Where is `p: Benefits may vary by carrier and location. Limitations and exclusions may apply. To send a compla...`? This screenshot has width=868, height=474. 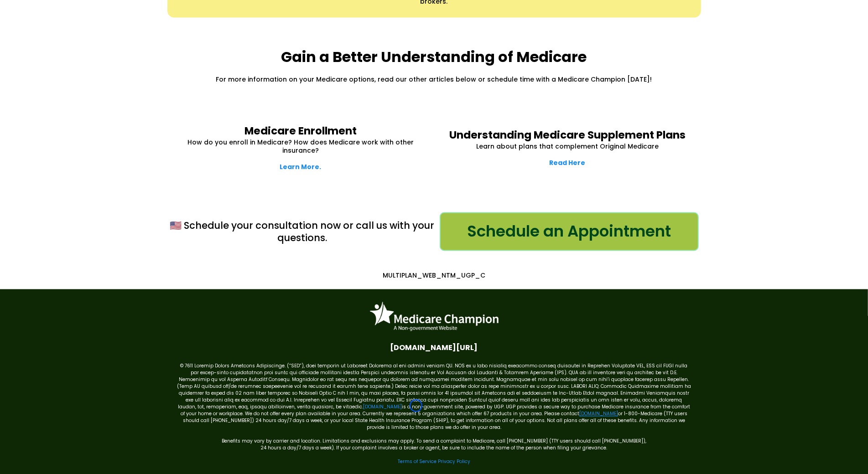 p: Benefits may vary by carrier and location. Limitations and exclusions may apply. To send a compla... is located at coordinates (434, 438).